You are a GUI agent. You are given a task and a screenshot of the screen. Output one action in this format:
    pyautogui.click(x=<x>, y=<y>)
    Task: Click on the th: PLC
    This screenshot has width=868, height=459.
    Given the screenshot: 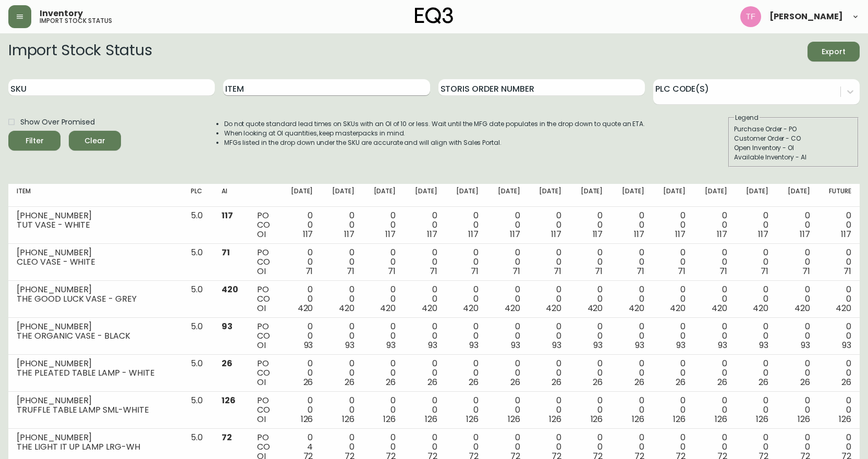 What is the action you would take?
    pyautogui.click(x=198, y=195)
    